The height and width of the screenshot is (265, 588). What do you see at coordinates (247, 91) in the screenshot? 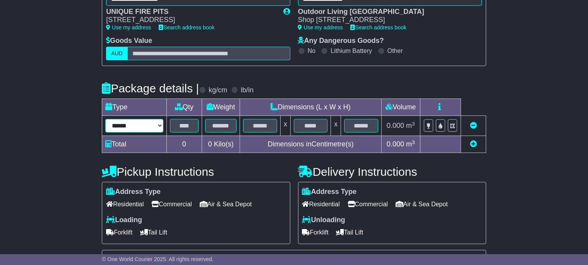
I see `label: lb/in` at bounding box center [247, 91].